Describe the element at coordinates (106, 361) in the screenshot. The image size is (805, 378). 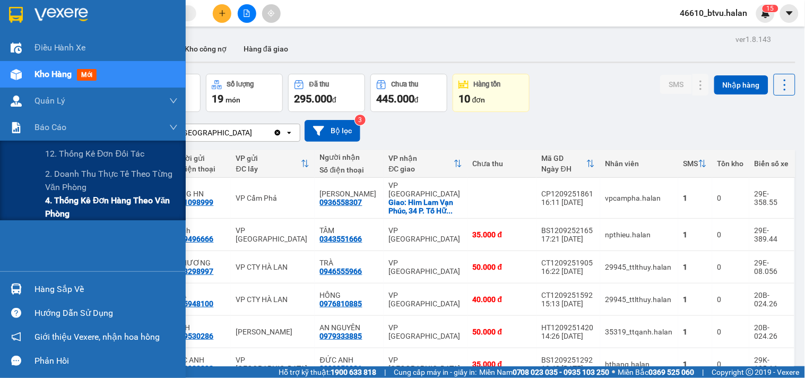
I see `div: Phản hồi` at that location.